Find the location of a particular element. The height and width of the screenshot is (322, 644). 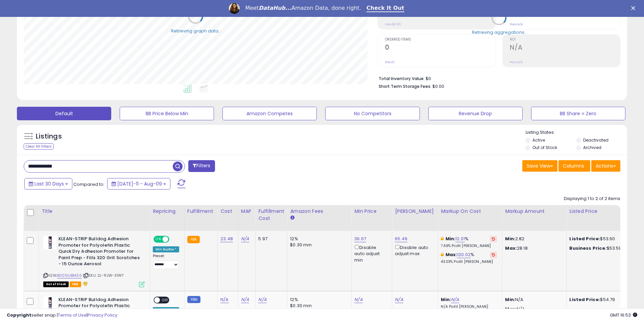

button: BB Price Below Min is located at coordinates (167, 114).